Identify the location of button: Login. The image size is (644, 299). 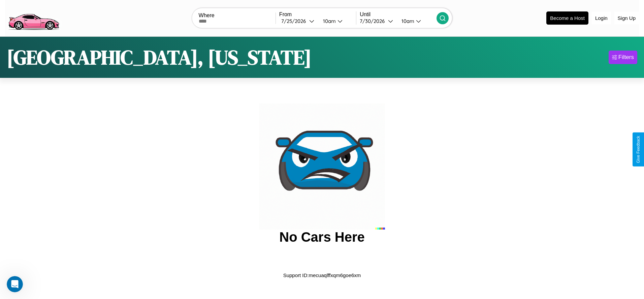
(601, 18).